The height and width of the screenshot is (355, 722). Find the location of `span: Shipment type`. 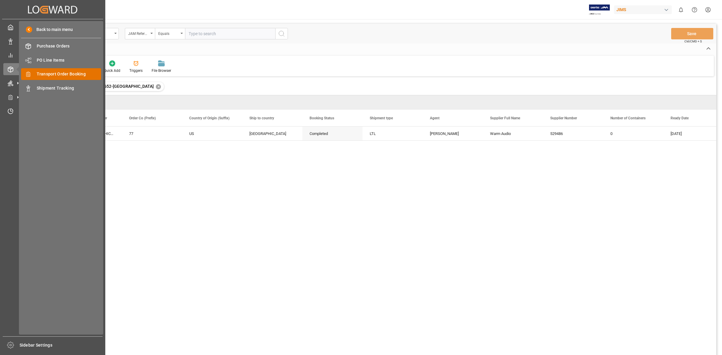

span: Shipment type is located at coordinates (381, 118).